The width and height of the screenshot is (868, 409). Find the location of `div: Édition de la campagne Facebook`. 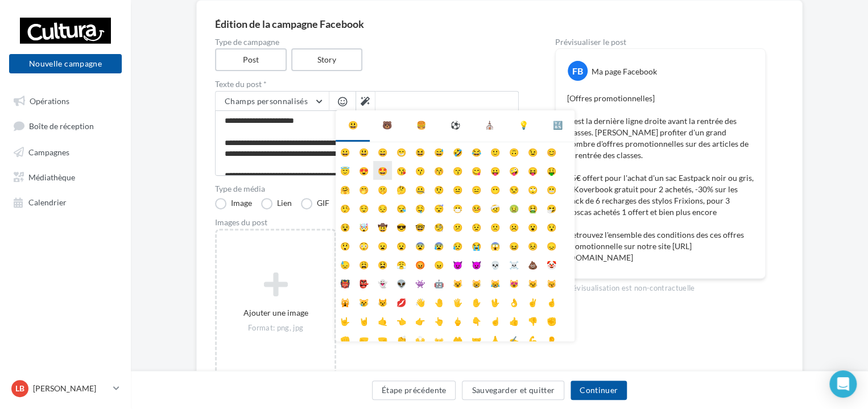

div: Édition de la campagne Facebook is located at coordinates (500, 24).